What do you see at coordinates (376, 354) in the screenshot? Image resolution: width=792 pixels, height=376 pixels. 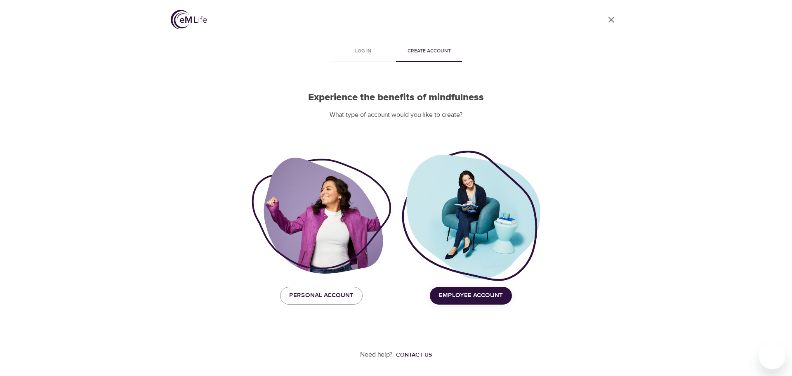 I see `p: Need help?` at bounding box center [376, 354].